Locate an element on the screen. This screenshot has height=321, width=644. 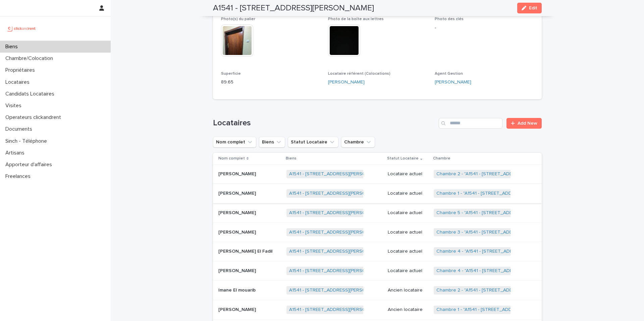
span: Photo(s) du palier is located at coordinates (238, 19).